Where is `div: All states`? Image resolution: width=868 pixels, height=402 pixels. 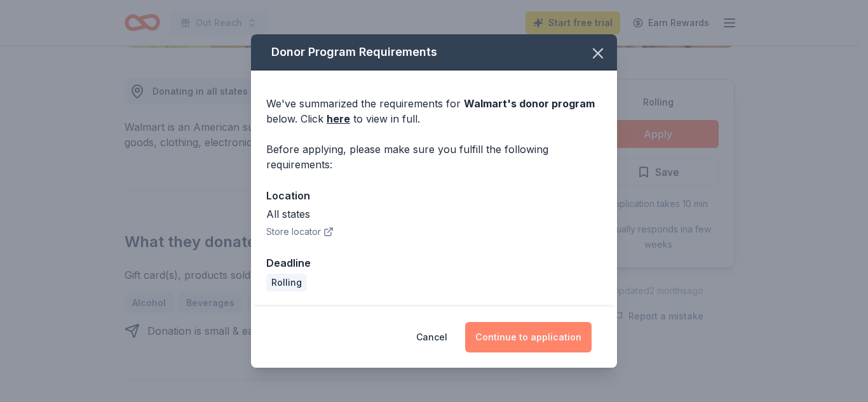
div: All states is located at coordinates (434, 214).